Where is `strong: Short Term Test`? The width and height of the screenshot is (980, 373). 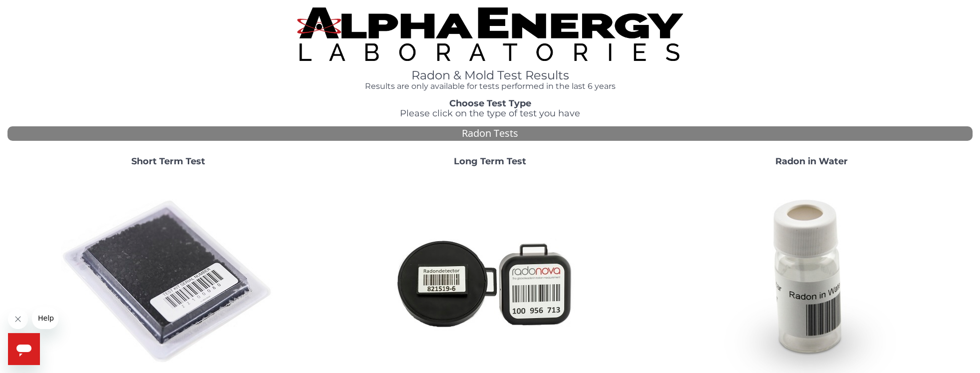 strong: Short Term Test is located at coordinates (168, 161).